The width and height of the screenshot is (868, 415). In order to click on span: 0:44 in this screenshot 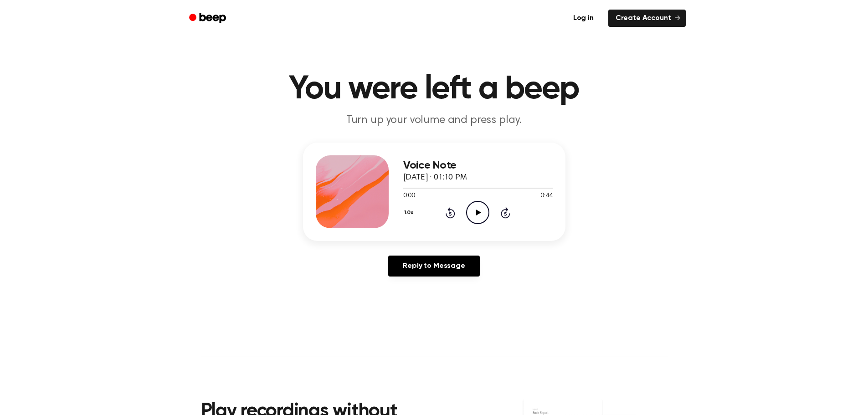, I will do `click(546, 196)`.